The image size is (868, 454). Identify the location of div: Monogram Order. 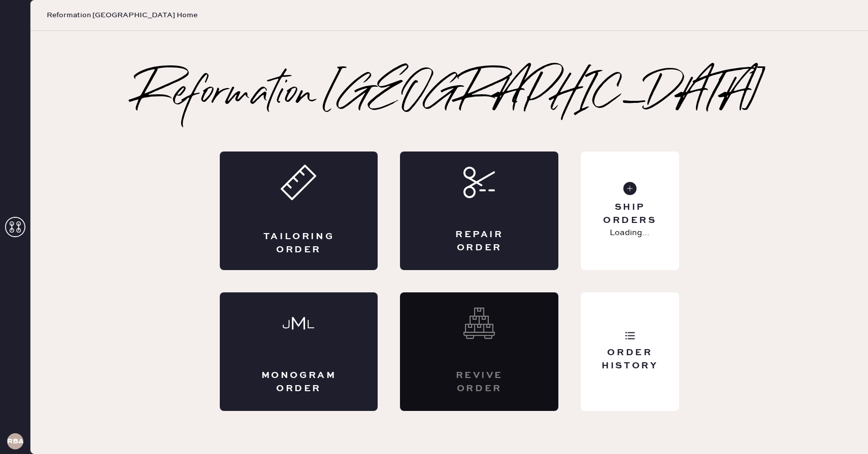
(299, 383).